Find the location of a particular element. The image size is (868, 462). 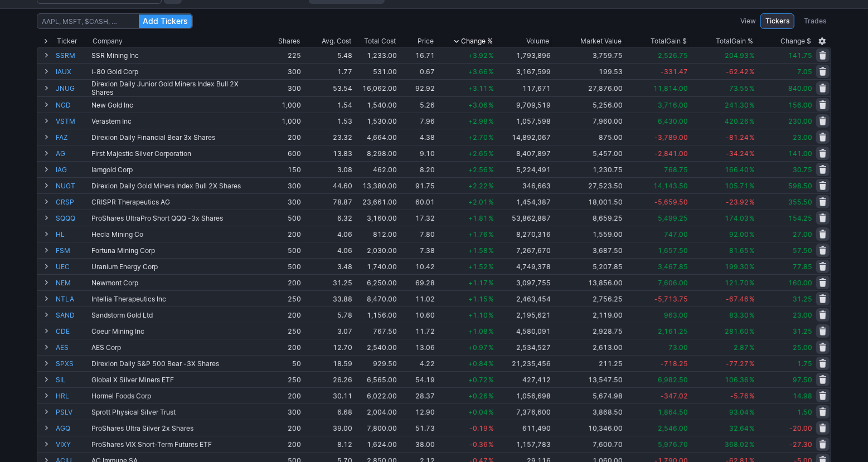

td: 16.71 is located at coordinates (416, 55).